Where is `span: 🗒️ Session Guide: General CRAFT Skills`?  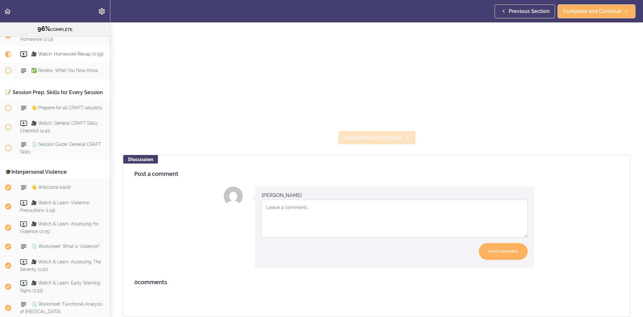
span: 🗒️ Session Guide: General CRAFT Skills is located at coordinates (61, 148).